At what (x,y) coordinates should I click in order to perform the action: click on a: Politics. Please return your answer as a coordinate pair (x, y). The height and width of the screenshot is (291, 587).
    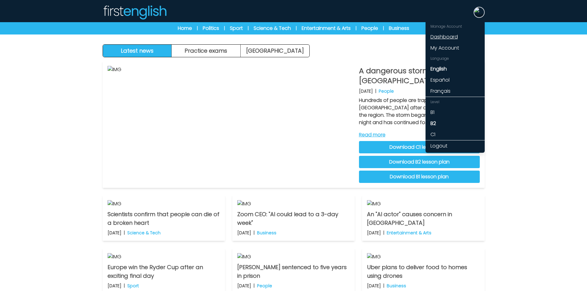
    Looking at the image, I should click on (211, 28).